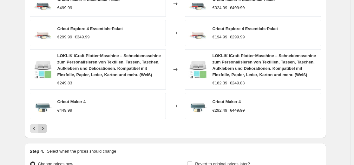  What do you see at coordinates (65, 110) in the screenshot?
I see `div: €449.99` at bounding box center [65, 110].